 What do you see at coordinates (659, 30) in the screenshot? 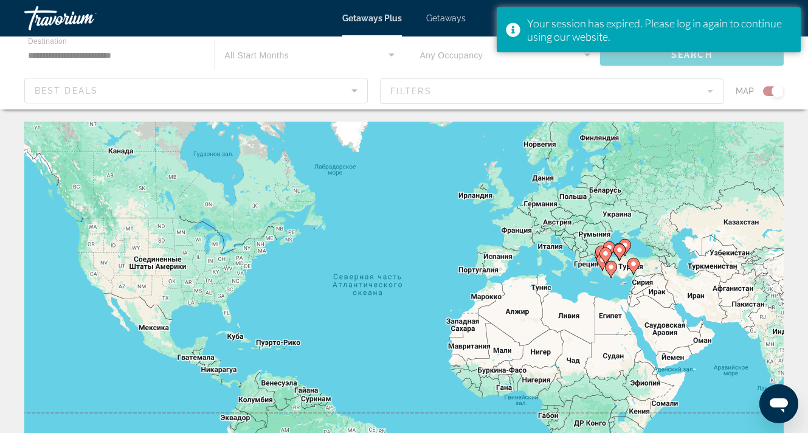
I see `div: Your session has expired. Please log in again to continue using our website.` at bounding box center [659, 30].